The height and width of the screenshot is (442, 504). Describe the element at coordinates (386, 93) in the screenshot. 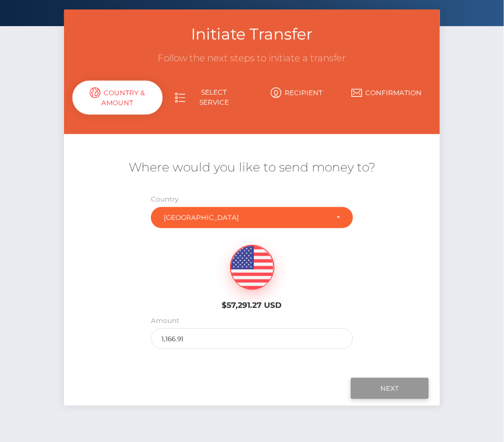

I see `a: Confirmation` at that location.